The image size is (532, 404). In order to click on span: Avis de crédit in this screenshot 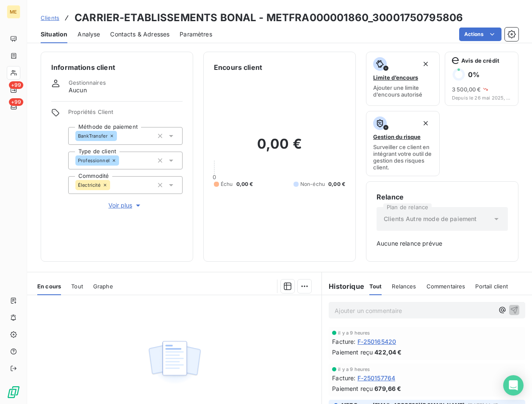, I will do `click(480, 60)`.